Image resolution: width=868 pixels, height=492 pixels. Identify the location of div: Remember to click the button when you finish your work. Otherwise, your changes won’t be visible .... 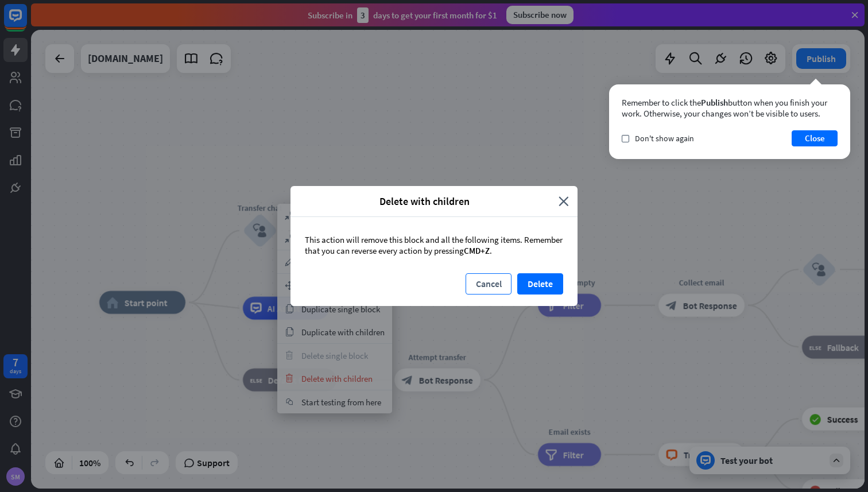
(729, 108).